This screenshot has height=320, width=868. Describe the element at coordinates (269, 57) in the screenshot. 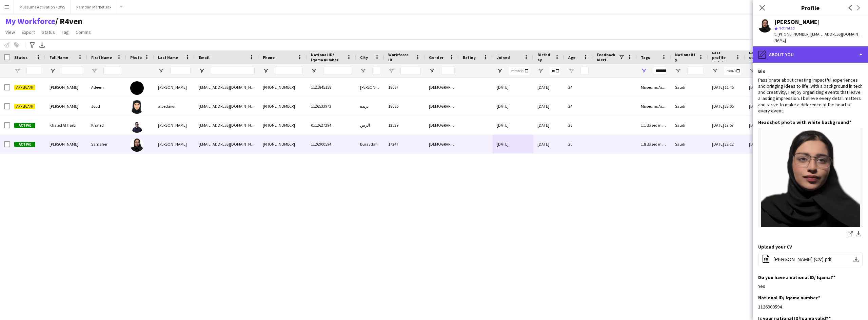

I see `span: Phone` at that location.